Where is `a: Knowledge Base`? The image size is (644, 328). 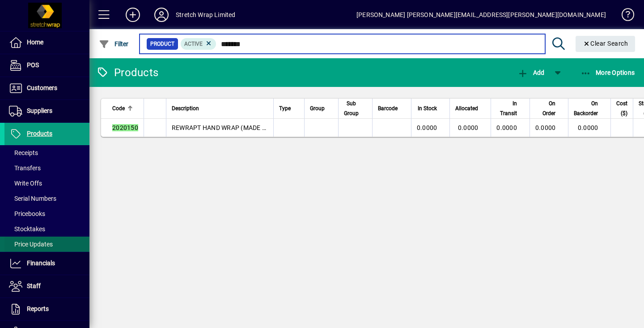
a: Knowledge Base is located at coordinates (624, 16).